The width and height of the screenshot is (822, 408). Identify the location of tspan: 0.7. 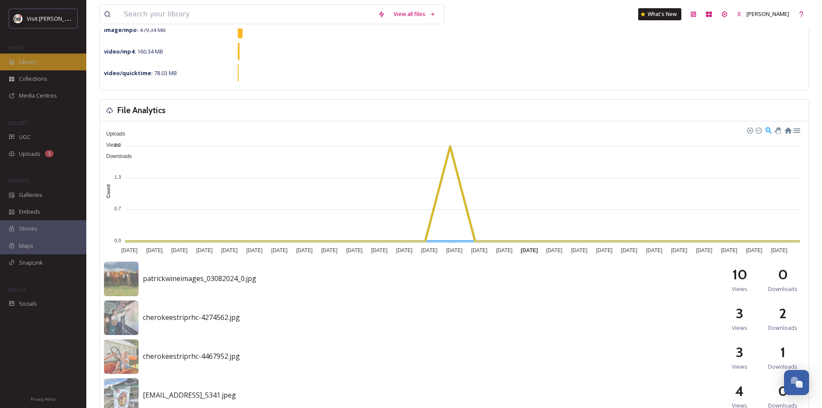
(117, 208).